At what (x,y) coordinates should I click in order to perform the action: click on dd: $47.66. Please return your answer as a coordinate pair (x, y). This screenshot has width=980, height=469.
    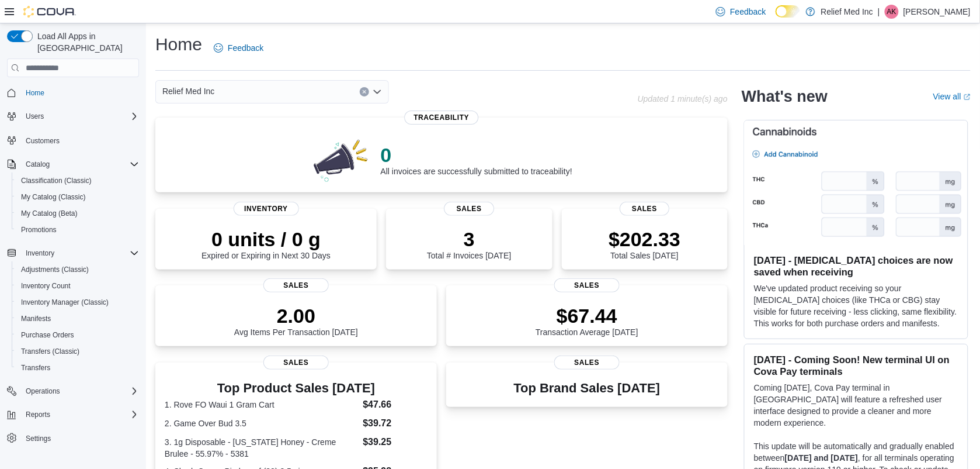
    Looking at the image, I should click on (395, 405).